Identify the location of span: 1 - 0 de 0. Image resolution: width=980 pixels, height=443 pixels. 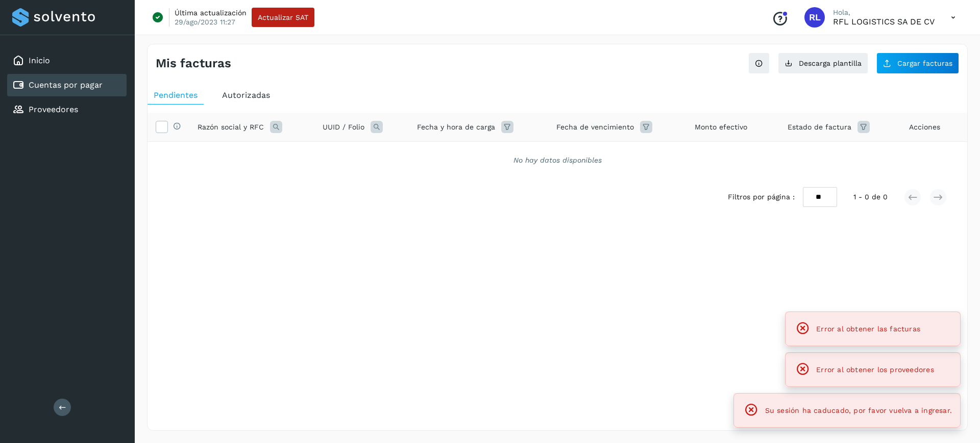
(870, 197).